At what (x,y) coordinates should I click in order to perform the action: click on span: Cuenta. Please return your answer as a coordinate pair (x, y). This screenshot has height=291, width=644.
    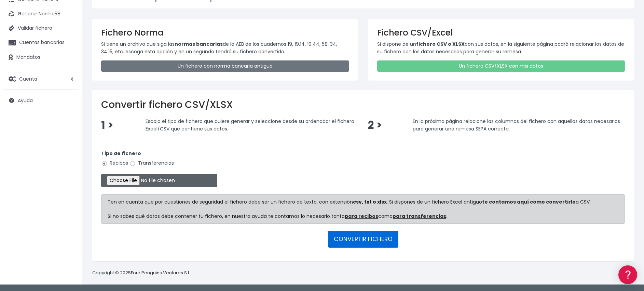
    Looking at the image, I should click on (28, 78).